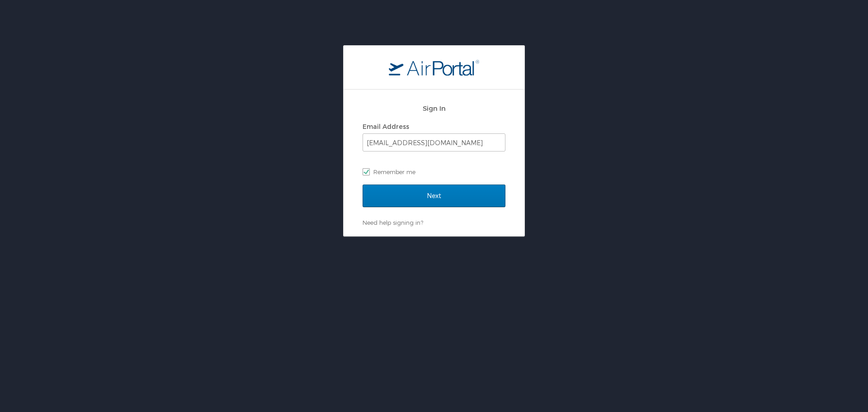 The image size is (868, 412). What do you see at coordinates (434, 67) in the screenshot?
I see `img: logo` at bounding box center [434, 67].